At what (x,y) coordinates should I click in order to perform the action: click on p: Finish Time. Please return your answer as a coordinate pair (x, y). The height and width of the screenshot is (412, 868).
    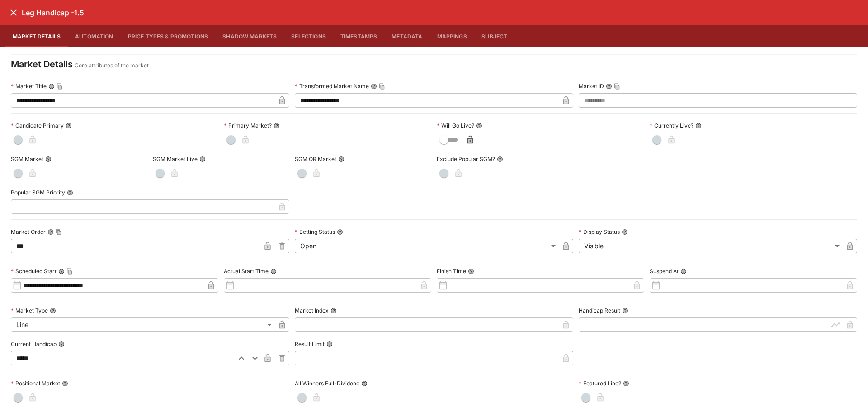
    Looking at the image, I should click on (451, 271).